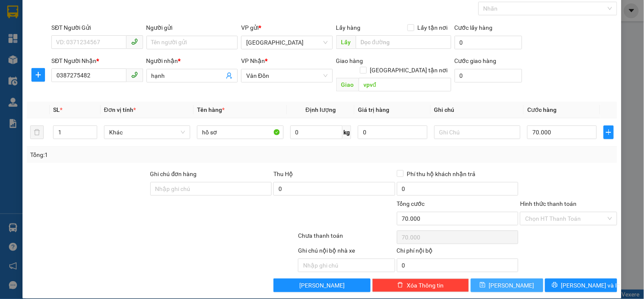 Image resolution: width=644 pixels, height=299 pixels. What do you see at coordinates (400, 285) in the screenshot?
I see `span: delete` at bounding box center [400, 285].